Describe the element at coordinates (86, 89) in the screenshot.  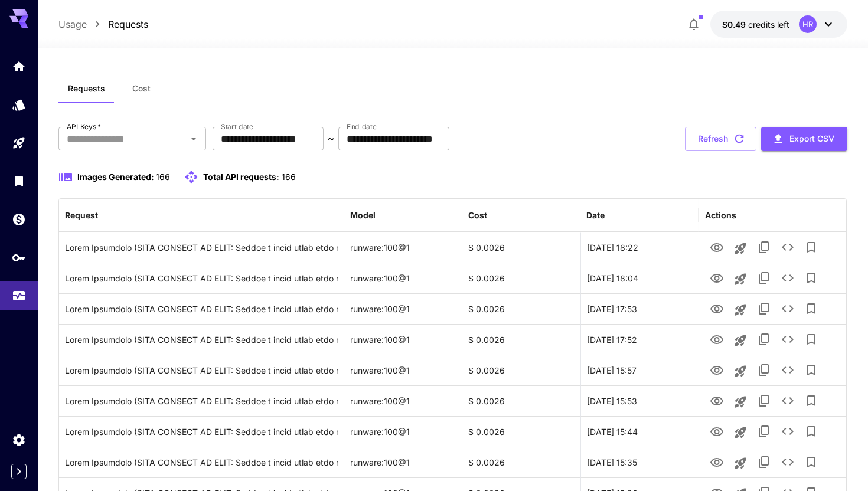
I see `span: Requests` at that location.